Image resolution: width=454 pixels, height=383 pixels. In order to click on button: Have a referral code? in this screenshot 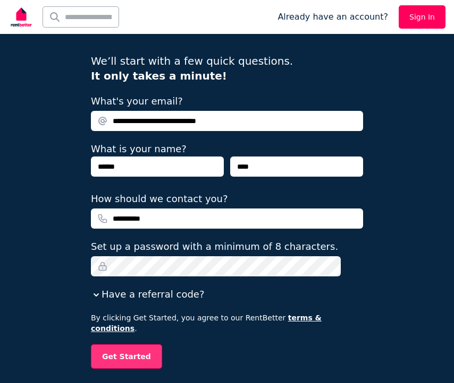, I will do `click(147, 295)`.